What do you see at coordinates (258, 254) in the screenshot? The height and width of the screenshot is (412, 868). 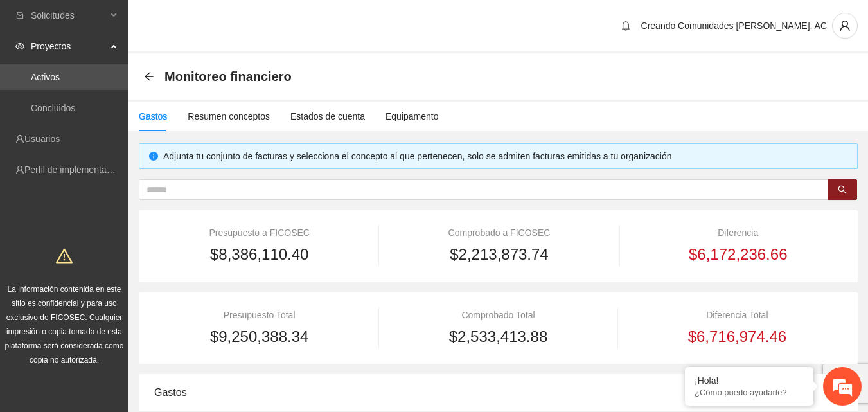 I see `span: $8,386,110.40` at bounding box center [258, 254].